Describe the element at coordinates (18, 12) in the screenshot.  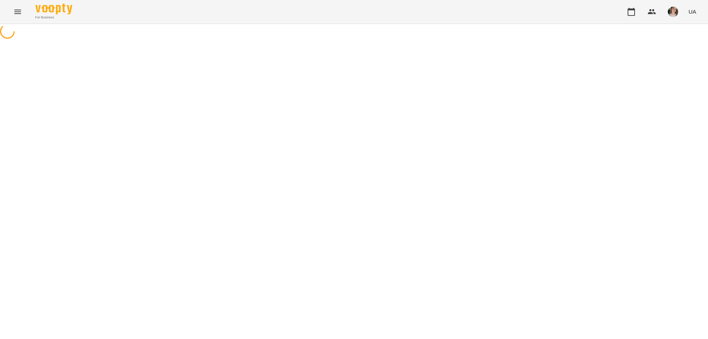
I see `button: Menu` at that location.